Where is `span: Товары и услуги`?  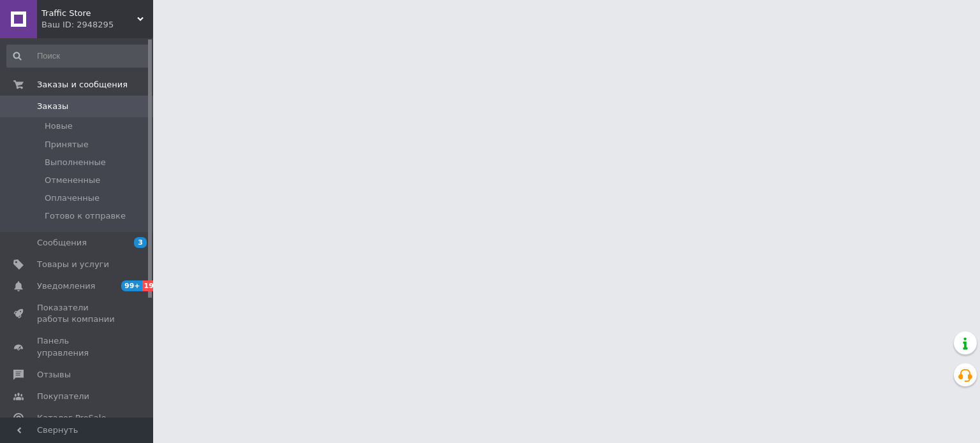
span: Товары и услуги is located at coordinates (73, 265).